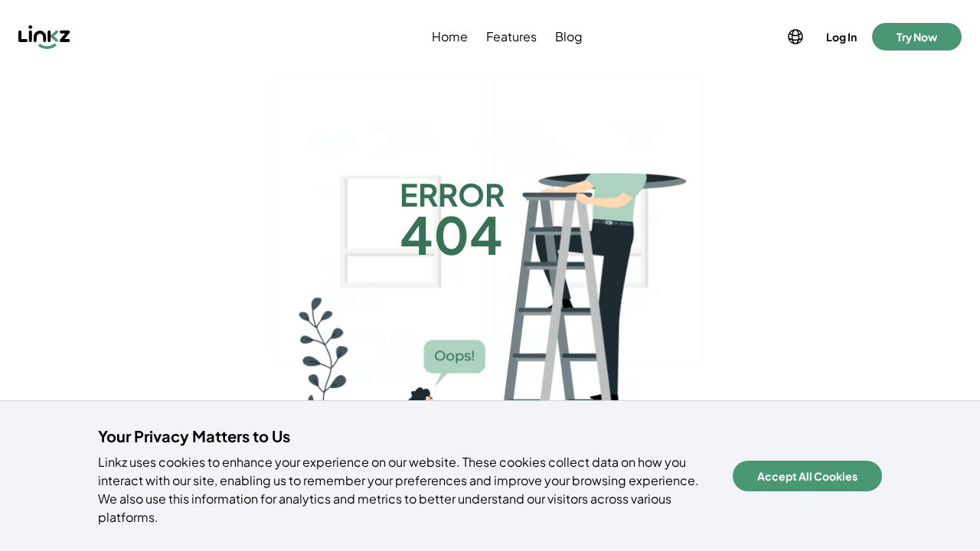  Describe the element at coordinates (44, 37) in the screenshot. I see `img: Linkz logo` at that location.